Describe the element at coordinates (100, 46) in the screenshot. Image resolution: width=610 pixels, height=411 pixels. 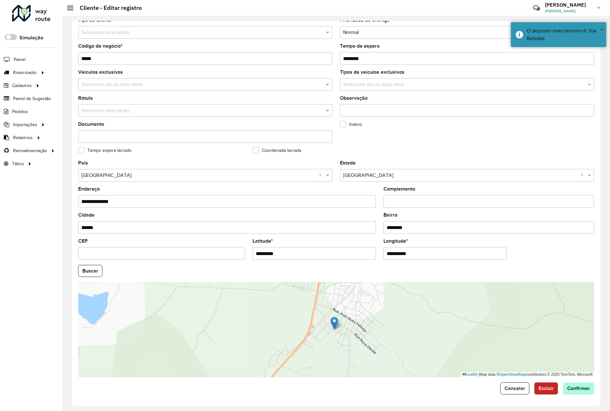
I see `label: Código de negócio` at that location.